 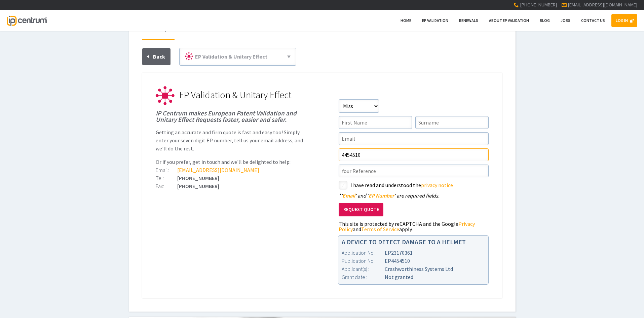 What do you see at coordinates (413, 242) in the screenshot?
I see `h1: A DEVICE TO DETECT DAMAGE TO A HELMET` at bounding box center [413, 242].